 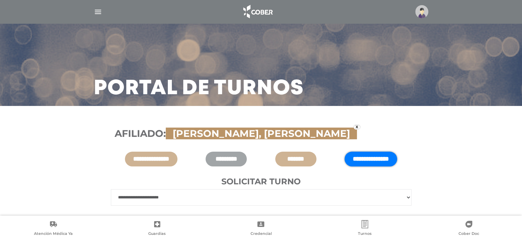 I want to click on a: Guardias, so click(x=157, y=228).